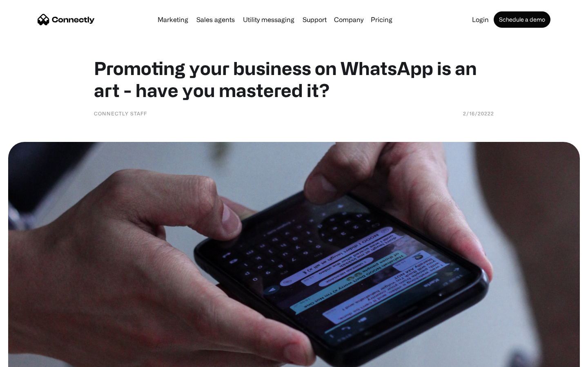 This screenshot has width=588, height=367. I want to click on a: home, so click(66, 20).